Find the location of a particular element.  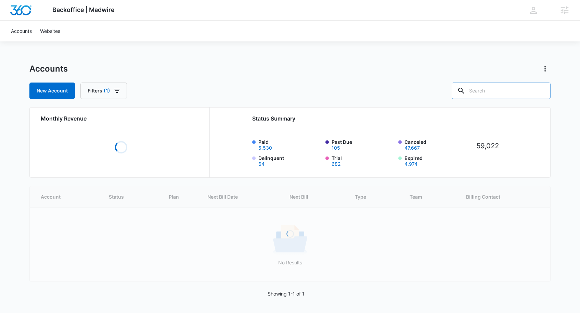

h2: Monthly Revenue is located at coordinates (121, 118).